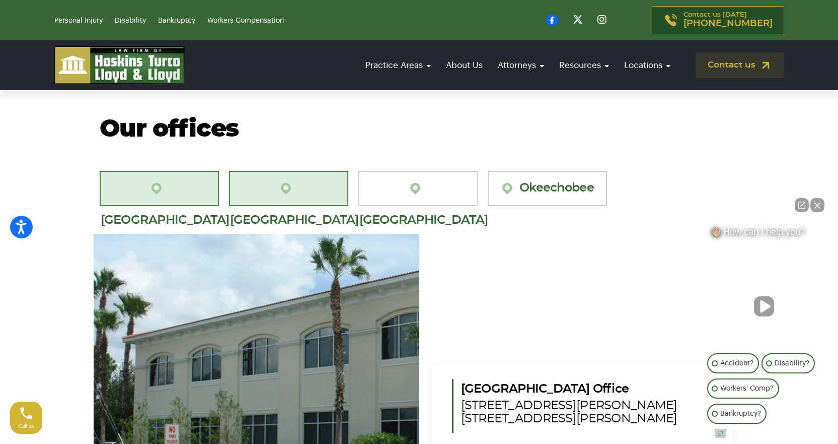  I want to click on h2: Our offices, so click(419, 129).